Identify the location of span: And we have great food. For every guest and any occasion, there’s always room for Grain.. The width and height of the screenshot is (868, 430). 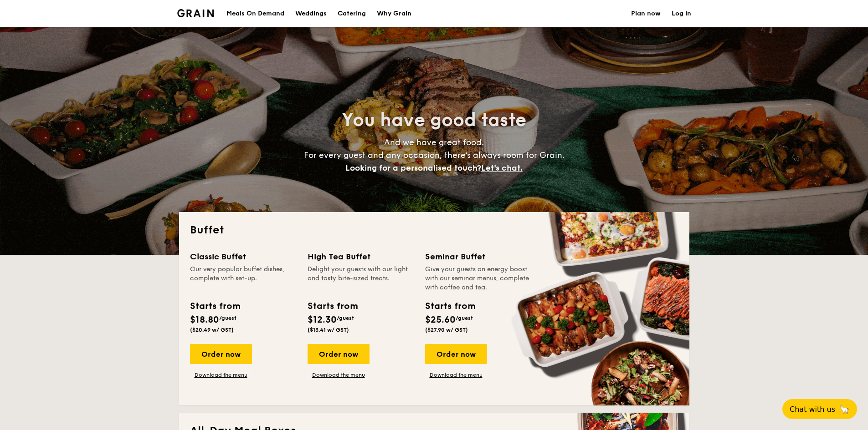
(434, 155).